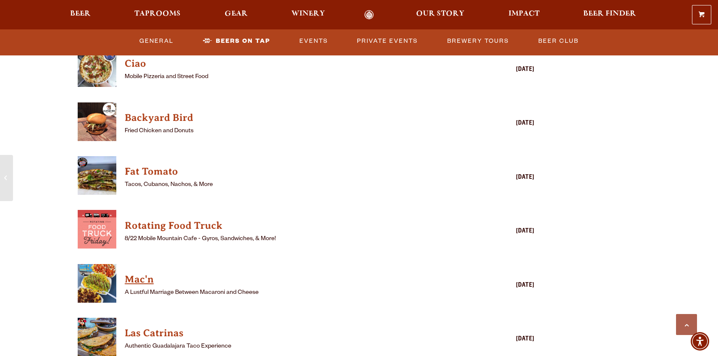 This screenshot has width=718, height=356. Describe the element at coordinates (294, 131) in the screenshot. I see `p: Fried Chicken and Donuts` at that location.